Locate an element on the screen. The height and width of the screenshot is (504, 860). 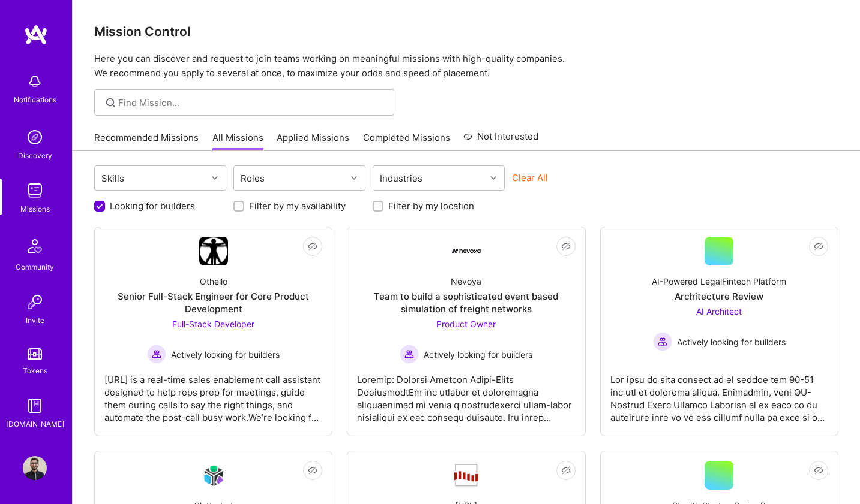
img: User Avatar is located at coordinates (35, 468).